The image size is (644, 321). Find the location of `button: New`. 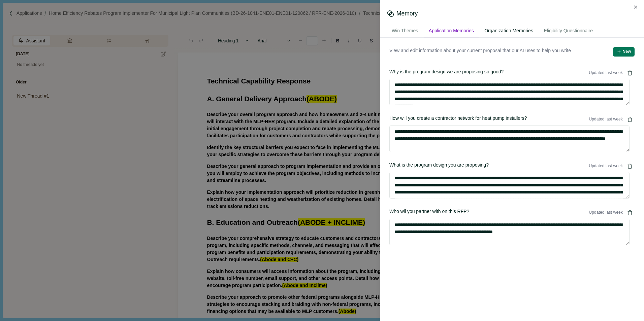

button: New is located at coordinates (623, 52).